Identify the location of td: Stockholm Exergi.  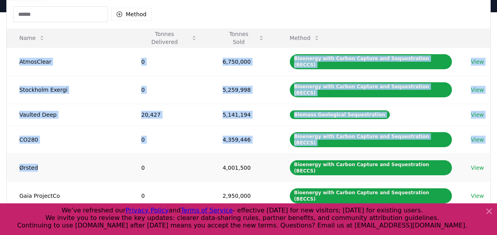
(68, 89).